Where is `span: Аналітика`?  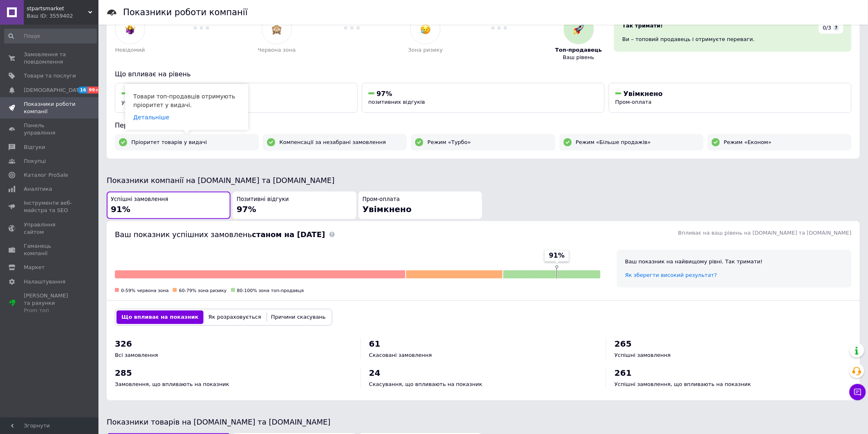 span: Аналітика is located at coordinates (38, 189).